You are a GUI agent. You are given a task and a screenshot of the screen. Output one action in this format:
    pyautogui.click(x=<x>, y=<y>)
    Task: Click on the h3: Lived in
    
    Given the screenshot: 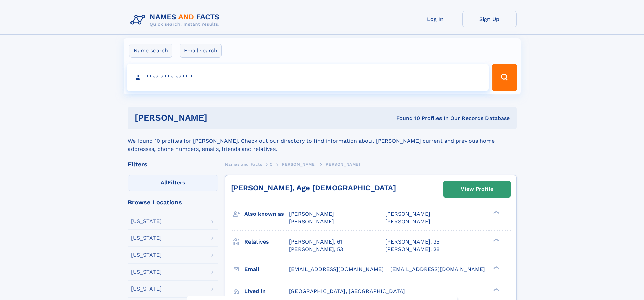 What is the action you would take?
    pyautogui.click(x=266, y=291)
    